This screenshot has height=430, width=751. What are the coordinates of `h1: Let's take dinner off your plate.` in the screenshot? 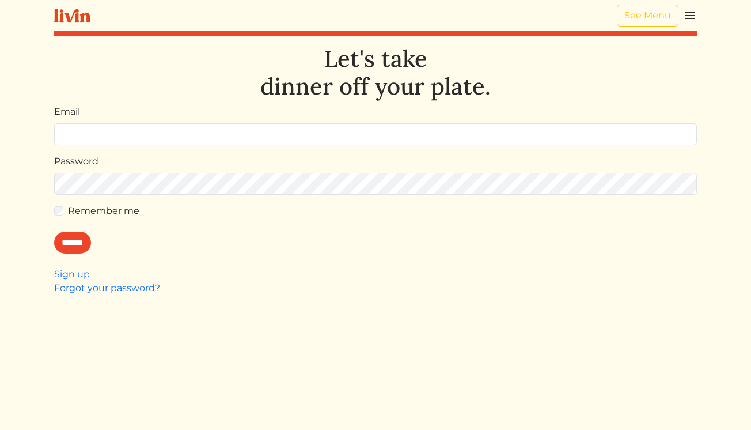 It's located at (376, 73).